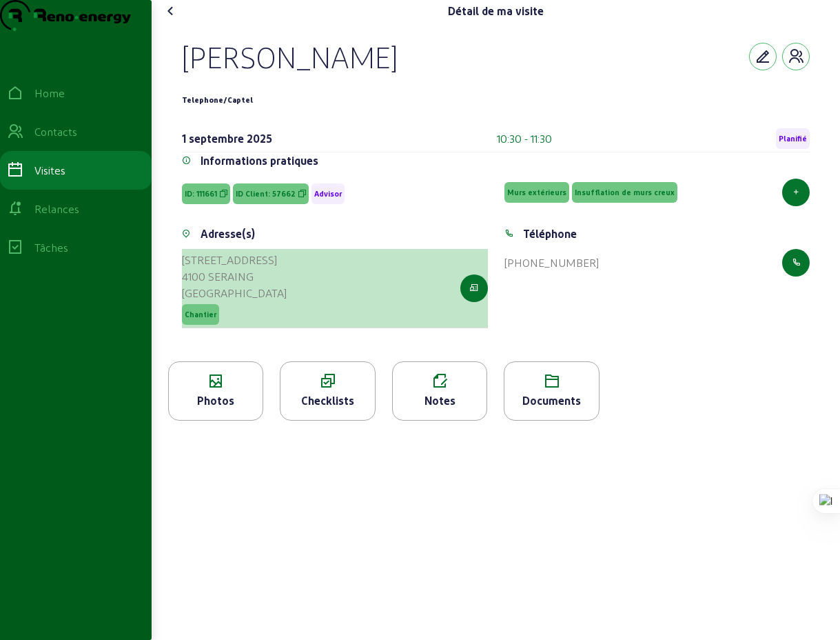  I want to click on div: Relances, so click(56, 209).